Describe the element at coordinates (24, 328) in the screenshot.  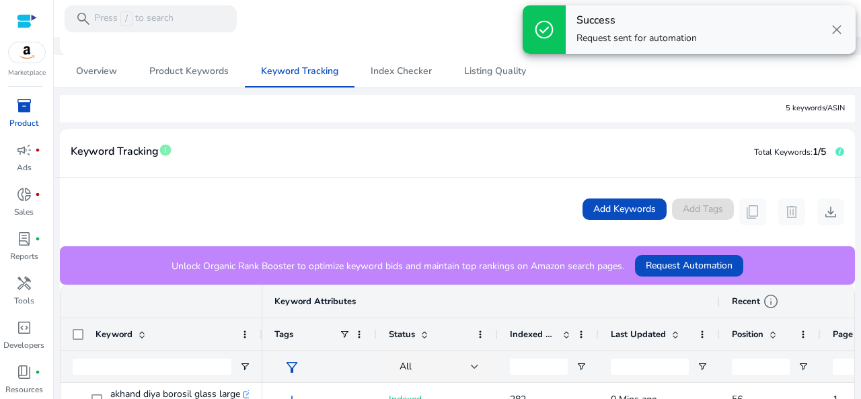
I see `span: code_blocks` at that location.